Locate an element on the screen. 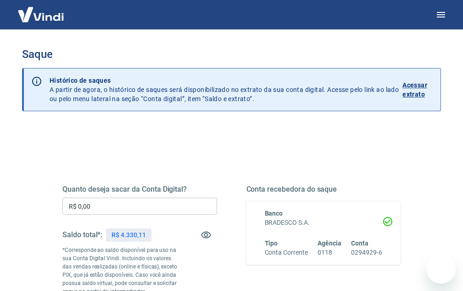 Image resolution: width=463 pixels, height=291 pixels. h6: 0294929-6 is located at coordinates (367, 252).